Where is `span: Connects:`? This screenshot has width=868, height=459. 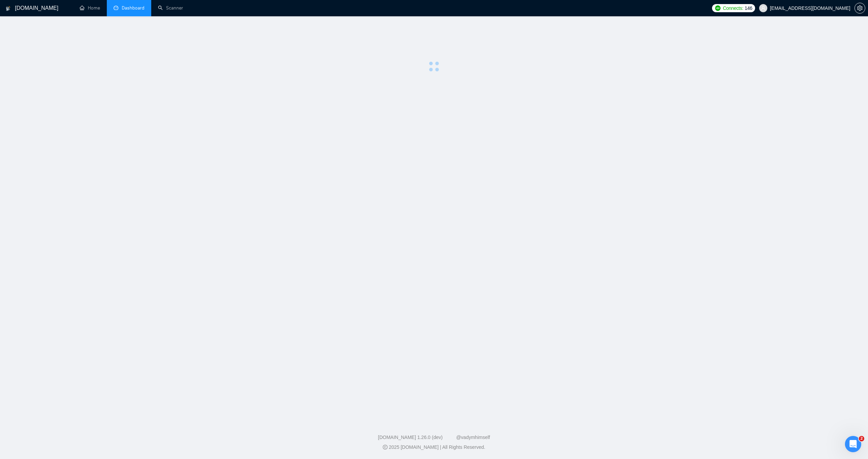
span: Connects: is located at coordinates (733, 8).